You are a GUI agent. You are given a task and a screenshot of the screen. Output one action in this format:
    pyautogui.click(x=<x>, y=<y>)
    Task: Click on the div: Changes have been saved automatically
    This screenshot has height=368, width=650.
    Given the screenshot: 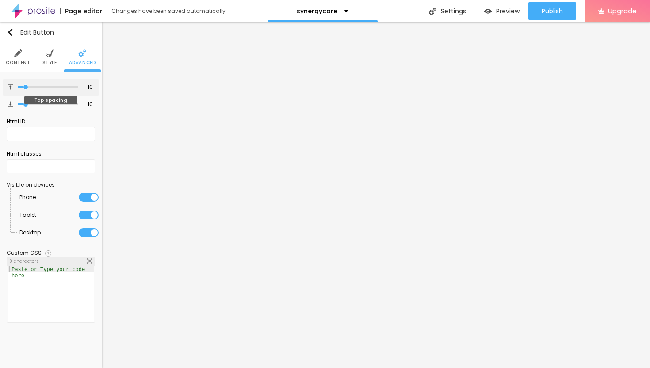 What is the action you would take?
    pyautogui.click(x=169, y=11)
    